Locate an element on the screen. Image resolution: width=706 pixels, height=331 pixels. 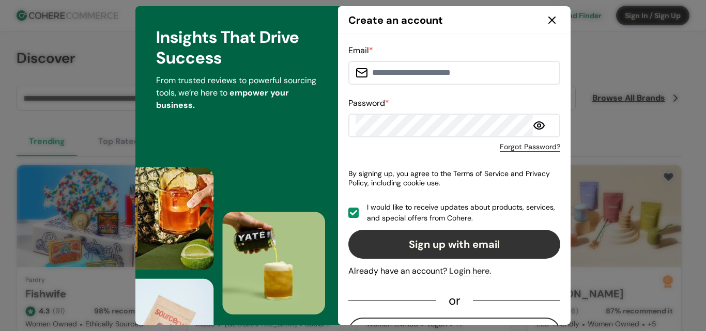
span: I would like to receive updates about products, services, and special offers from Cohere. is located at coordinates (464, 213).